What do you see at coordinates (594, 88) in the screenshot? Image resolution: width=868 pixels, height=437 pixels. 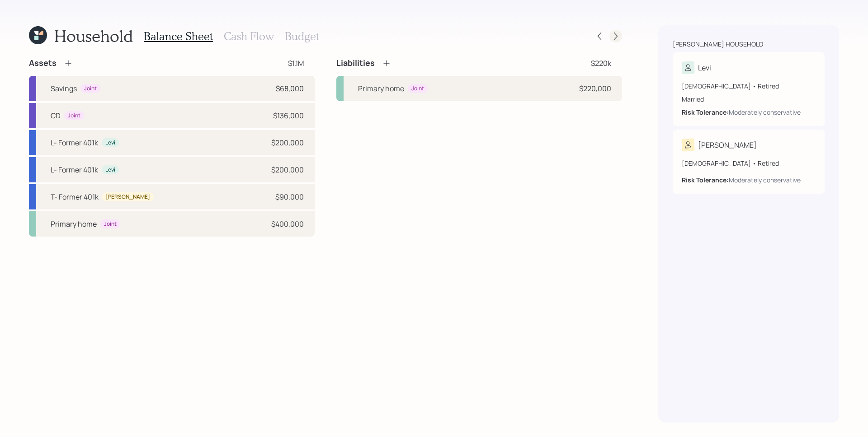 I see `div: $220,000` at bounding box center [594, 88].